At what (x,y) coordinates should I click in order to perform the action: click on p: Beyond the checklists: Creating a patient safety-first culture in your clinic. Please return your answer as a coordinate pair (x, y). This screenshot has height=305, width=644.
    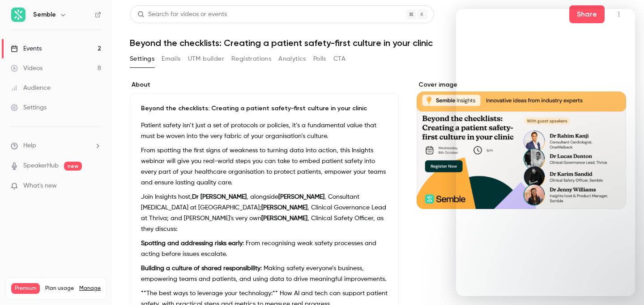
    Looking at the image, I should click on (264, 109).